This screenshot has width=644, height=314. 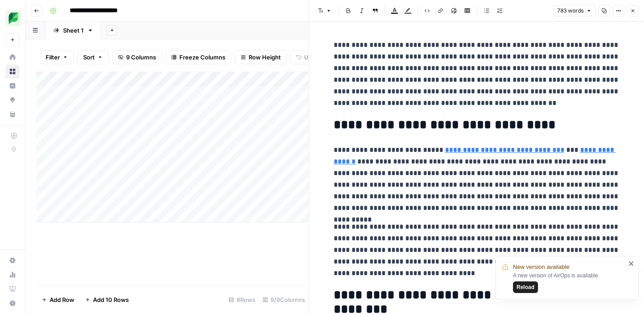 I want to click on button: Add Row, so click(x=58, y=300).